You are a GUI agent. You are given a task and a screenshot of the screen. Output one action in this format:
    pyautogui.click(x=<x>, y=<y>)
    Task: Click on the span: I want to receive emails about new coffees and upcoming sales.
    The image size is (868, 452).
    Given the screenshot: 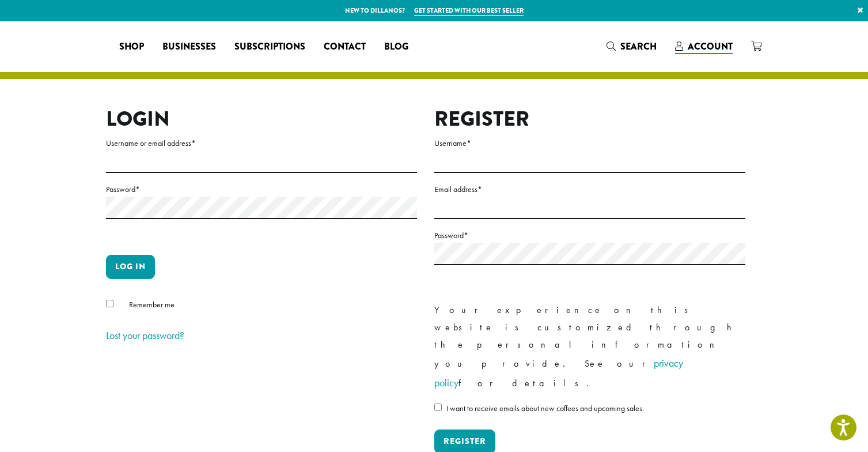 What is the action you would take?
    pyautogui.click(x=545, y=408)
    